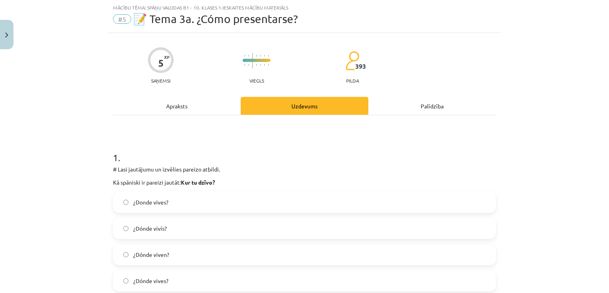 Image resolution: width=609 pixels, height=293 pixels. I want to click on span: ¿Dónde vivís?, so click(150, 228).